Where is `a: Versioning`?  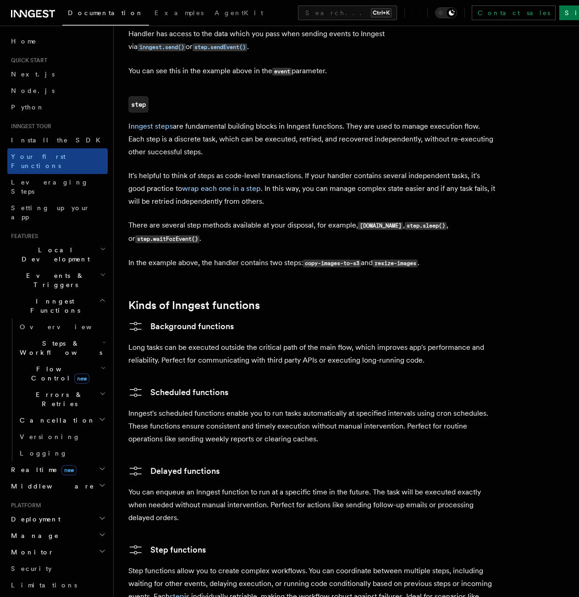
a: Versioning is located at coordinates (62, 437).